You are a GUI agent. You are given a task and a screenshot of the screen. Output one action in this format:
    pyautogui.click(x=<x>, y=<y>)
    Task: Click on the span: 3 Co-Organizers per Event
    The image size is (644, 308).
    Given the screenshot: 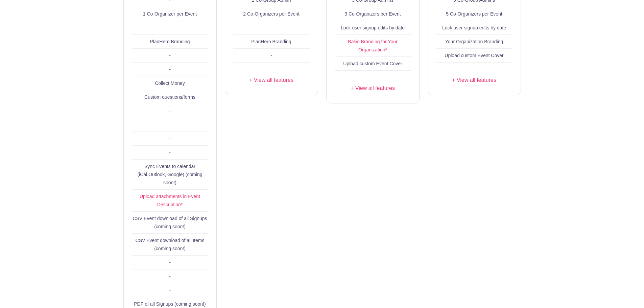 What is the action you would take?
    pyautogui.click(x=373, y=14)
    